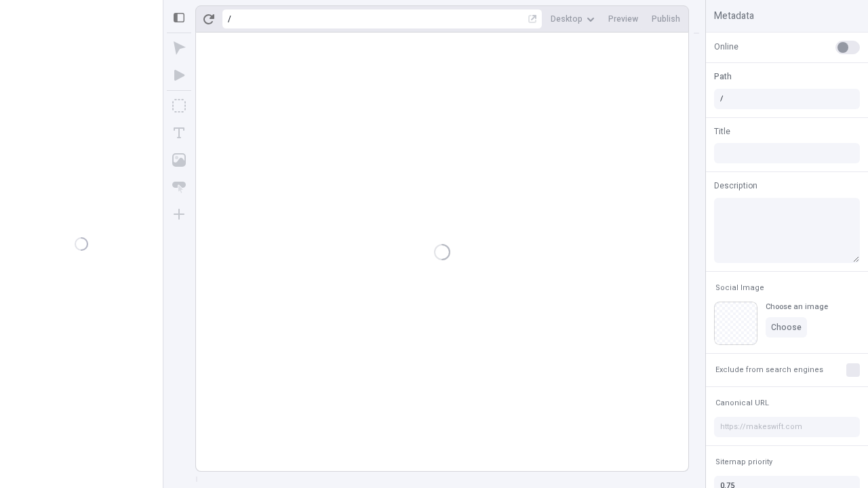 The width and height of the screenshot is (868, 488). What do you see at coordinates (742, 403) in the screenshot?
I see `button: Canonical URL` at bounding box center [742, 403].